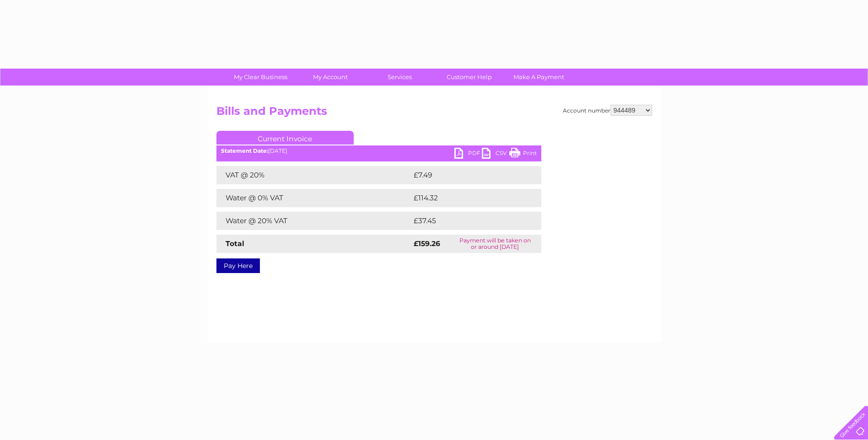 The image size is (868, 440). What do you see at coordinates (468, 154) in the screenshot?
I see `a: PDF` at bounding box center [468, 154].